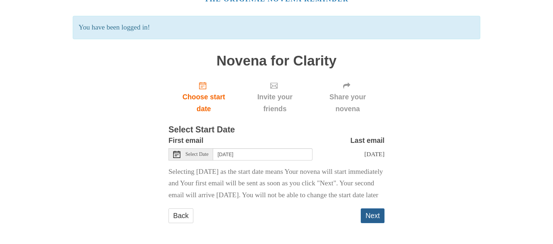 The image size is (553, 244). Describe the element at coordinates (204, 103) in the screenshot. I see `span: Choose start date` at that location.